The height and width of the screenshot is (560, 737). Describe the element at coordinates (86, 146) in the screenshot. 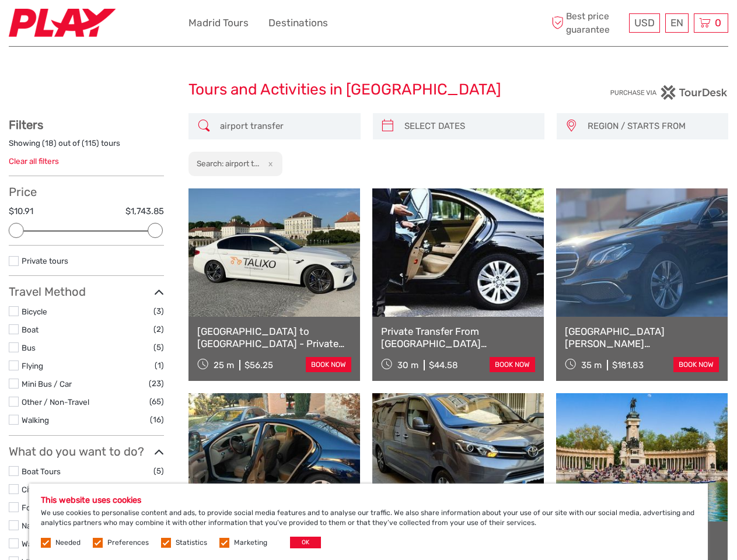

I see `div: Showing ( ) out of ( ) tours` at that location.